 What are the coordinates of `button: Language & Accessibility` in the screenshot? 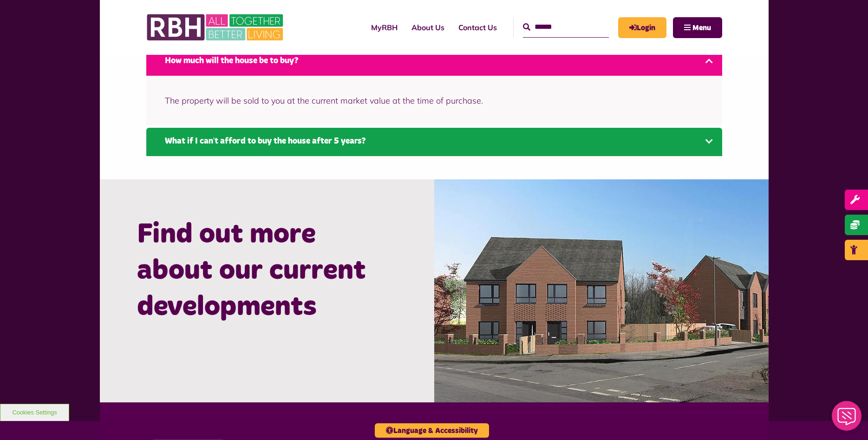 It's located at (432, 430).